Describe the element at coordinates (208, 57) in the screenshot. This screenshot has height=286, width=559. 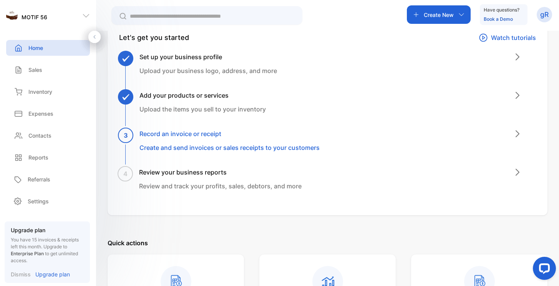
I see `h3: Set up your business profile` at that location.